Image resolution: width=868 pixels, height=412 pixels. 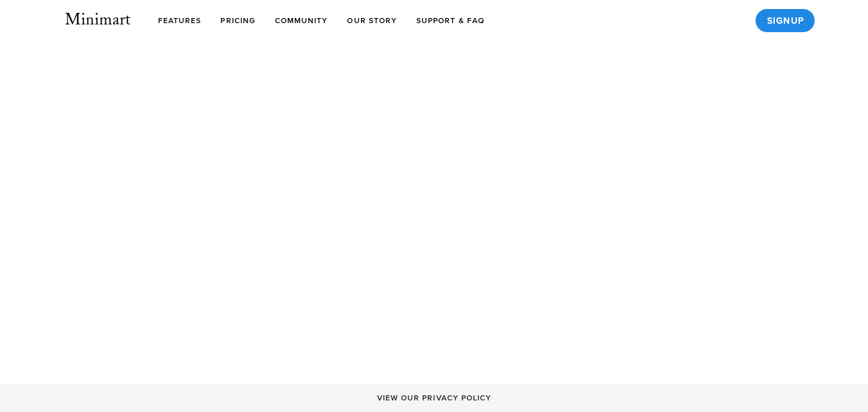 I want to click on a: Our Story, so click(x=372, y=21).